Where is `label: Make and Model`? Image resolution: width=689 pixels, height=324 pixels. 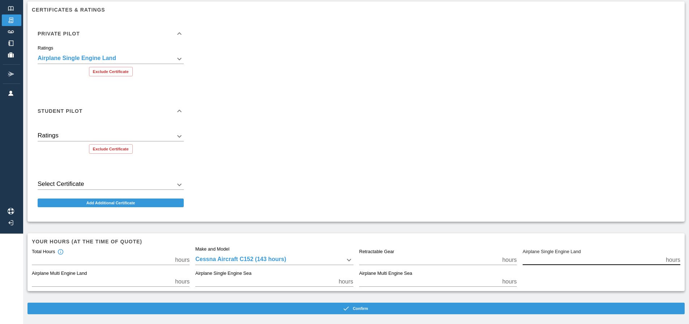
label: Make and Model is located at coordinates (212, 249).